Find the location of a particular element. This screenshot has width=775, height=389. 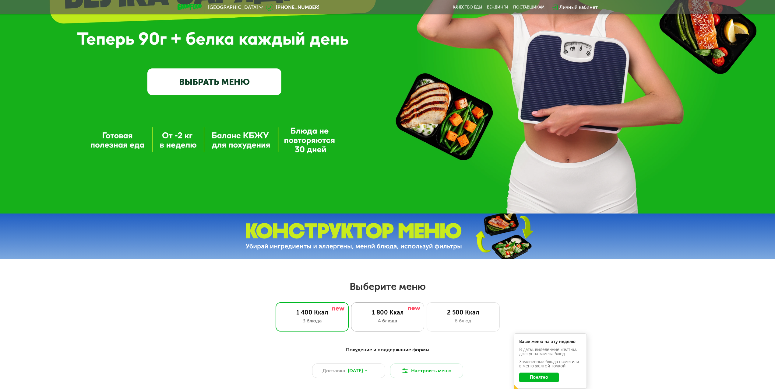

h2: Выберите меню is located at coordinates (387, 287).